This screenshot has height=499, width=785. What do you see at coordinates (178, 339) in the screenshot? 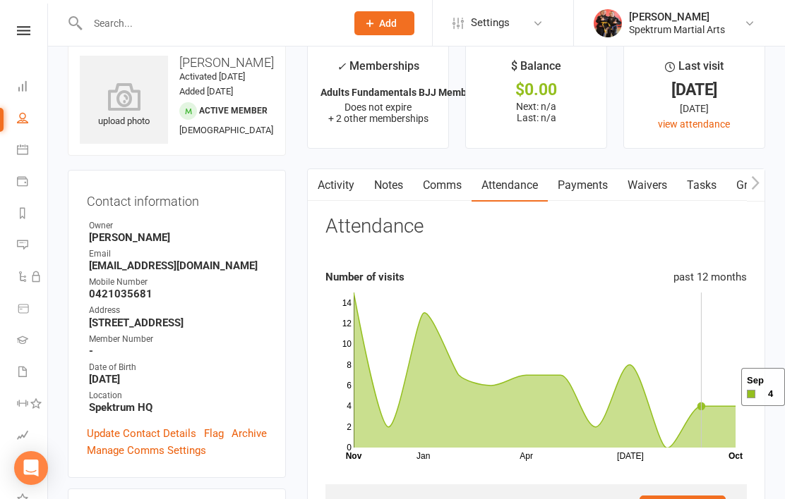
I see `div: Member Number` at bounding box center [178, 339].